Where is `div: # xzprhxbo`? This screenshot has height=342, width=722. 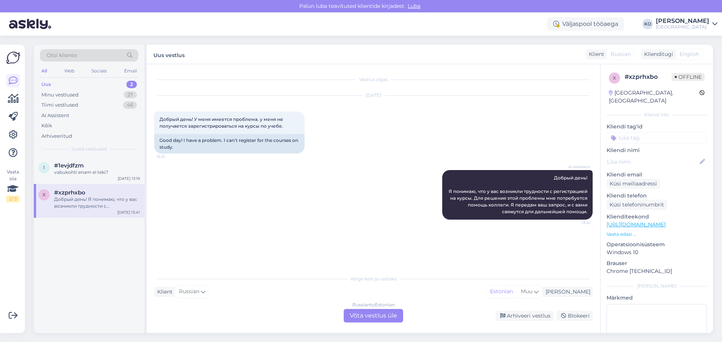
div: # xzprhxbo is located at coordinates (648, 77).